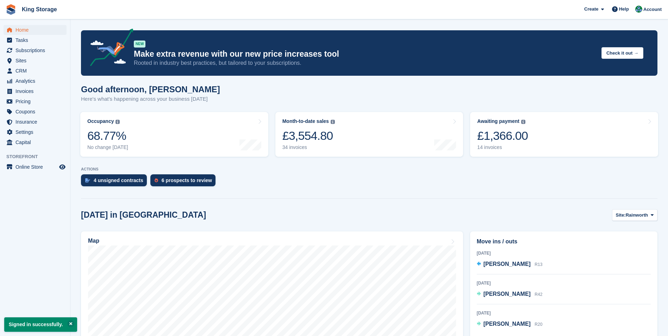 Image resolution: width=668 pixels, height=336 pixels. I want to click on div: Month-to-date sales, so click(306, 121).